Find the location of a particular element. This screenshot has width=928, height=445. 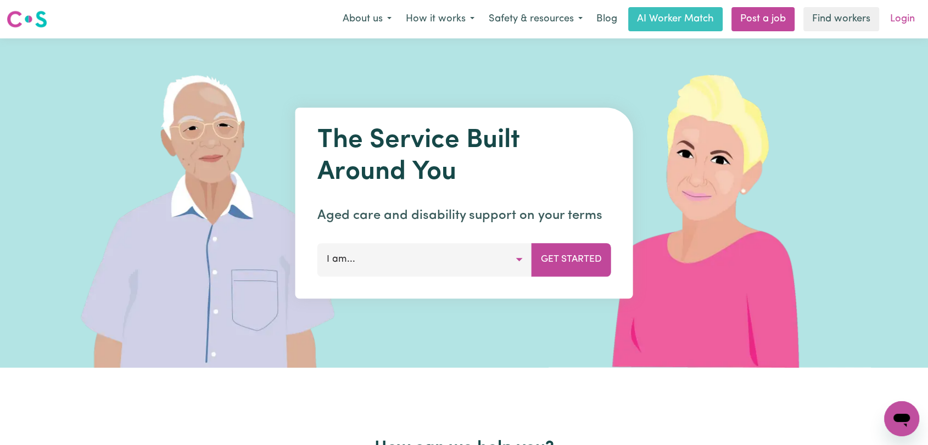

a: Login is located at coordinates (902, 19).